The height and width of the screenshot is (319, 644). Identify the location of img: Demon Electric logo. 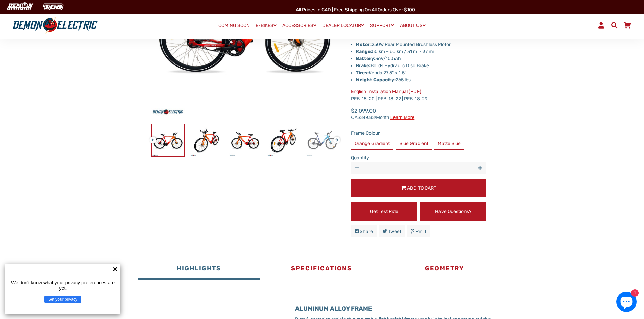
(55, 25).